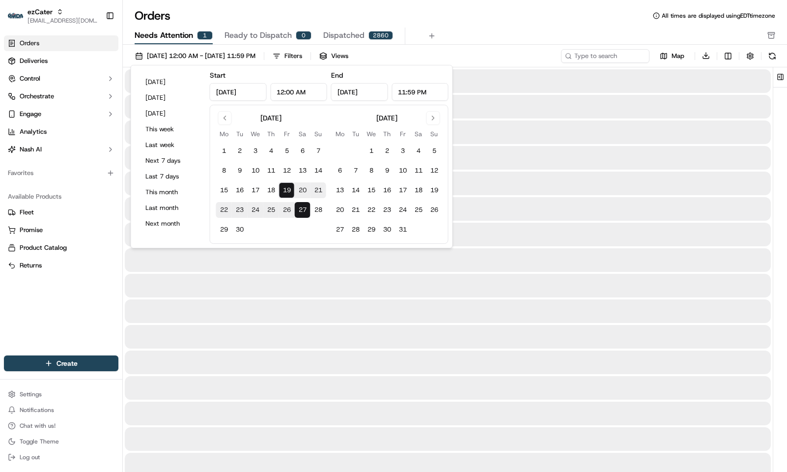 The width and height of the screenshot is (787, 472). What do you see at coordinates (33, 132) in the screenshot?
I see `span: Analytics` at bounding box center [33, 132].